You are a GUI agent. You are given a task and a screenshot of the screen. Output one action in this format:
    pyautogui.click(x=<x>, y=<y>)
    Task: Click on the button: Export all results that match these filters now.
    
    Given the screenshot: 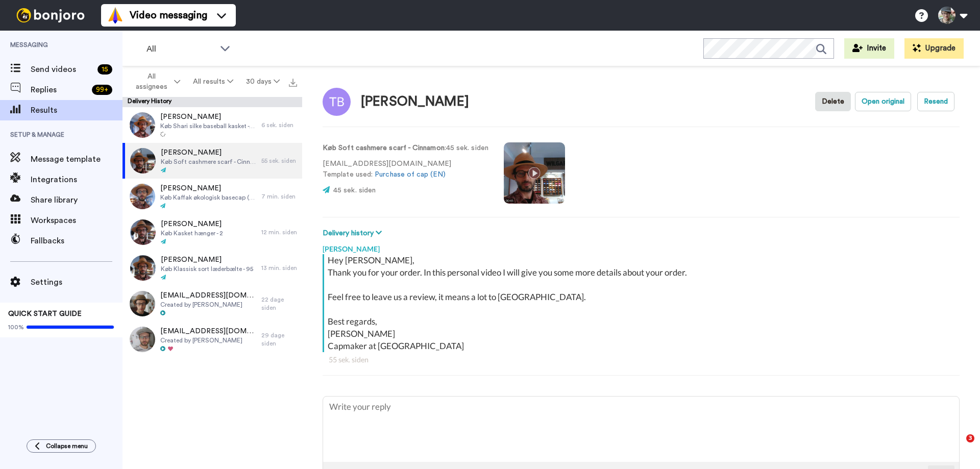 What is the action you would take?
    pyautogui.click(x=293, y=82)
    